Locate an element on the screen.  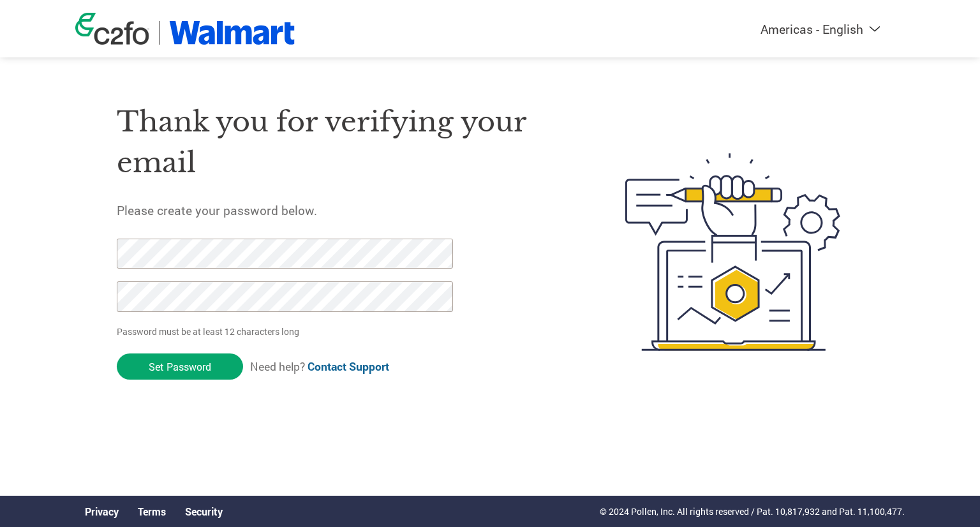
a: Terms is located at coordinates (152, 511).